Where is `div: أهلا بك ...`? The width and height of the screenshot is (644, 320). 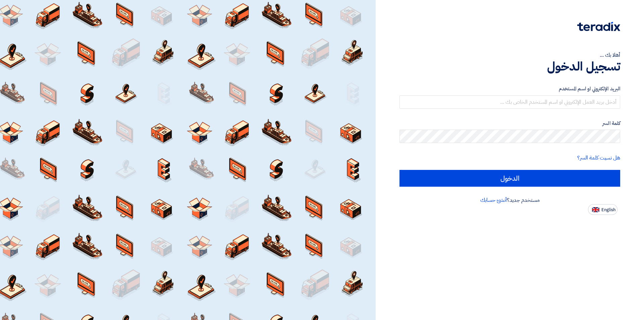 div: أهلا بك ... is located at coordinates (510, 55).